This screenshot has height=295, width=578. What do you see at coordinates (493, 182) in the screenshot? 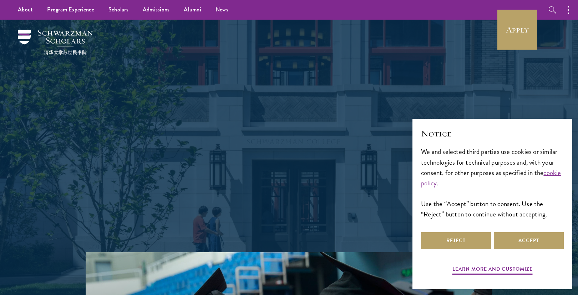
I see `div: We and selected third parties use cookies or similar technologies for technical purposes and, wit...` at bounding box center [493, 182].